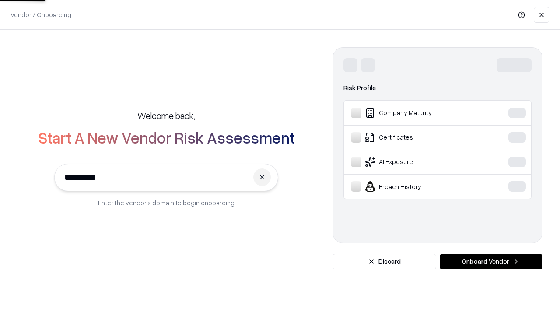  I want to click on div: Company Maturity, so click(416, 113).